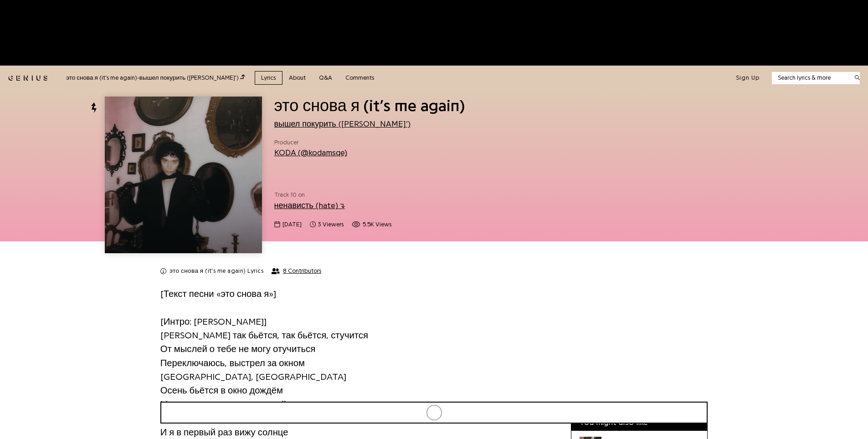 The height and width of the screenshot is (439, 868). Describe the element at coordinates (376, 225) in the screenshot. I see `span: 5.5K views` at that location.